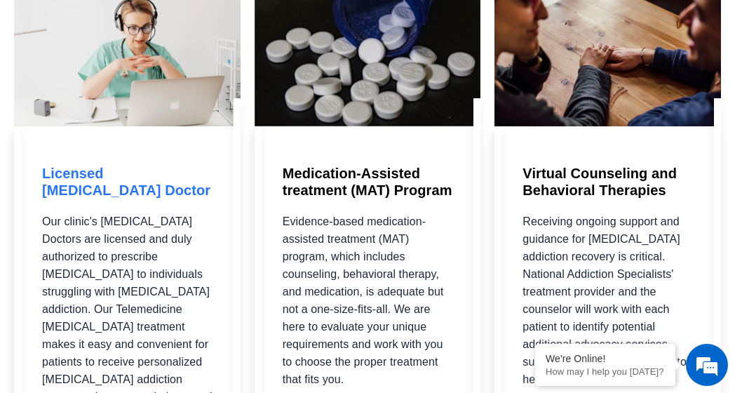  Describe the element at coordinates (605, 358) in the screenshot. I see `div: We're Online!` at that location.